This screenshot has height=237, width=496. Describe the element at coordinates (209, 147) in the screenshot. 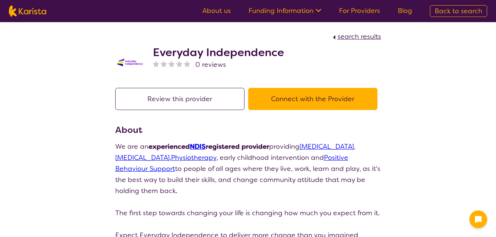

I see `strong: experienced registered provider` at that location.